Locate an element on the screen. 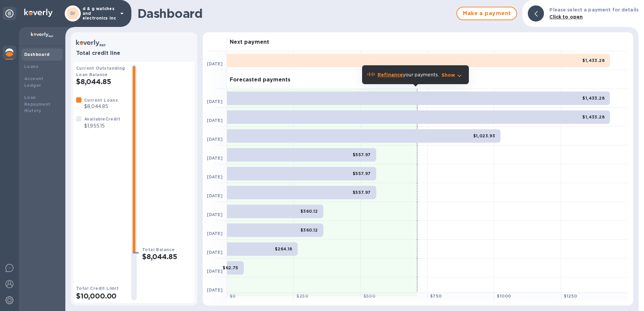 This screenshot has height=311, width=644. p: d & g watches and electronics inc is located at coordinates (99, 14).